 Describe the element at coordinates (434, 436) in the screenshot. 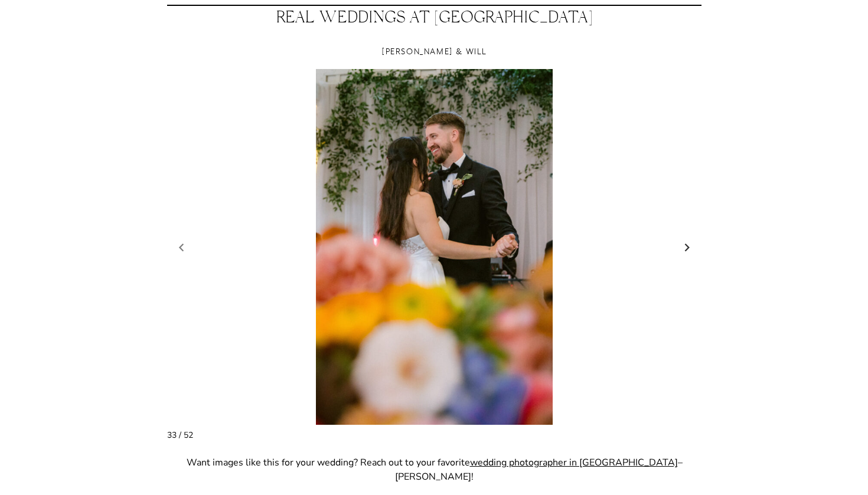

I see `div: 33 / 52` at that location.